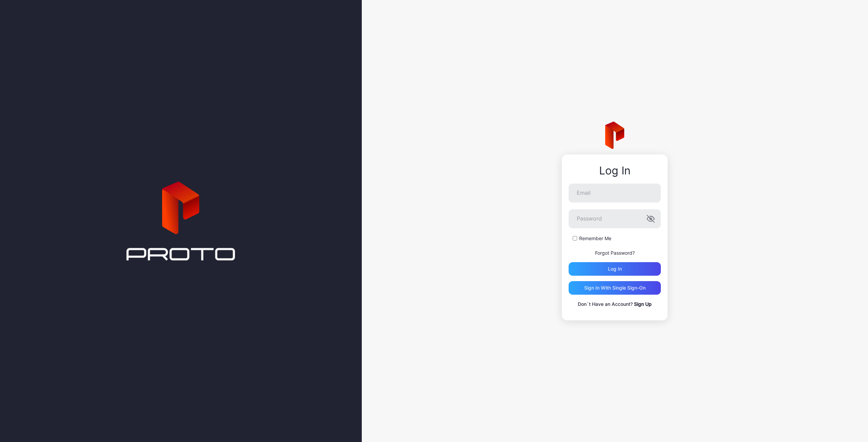  I want to click on a: Sign Up, so click(643, 304).